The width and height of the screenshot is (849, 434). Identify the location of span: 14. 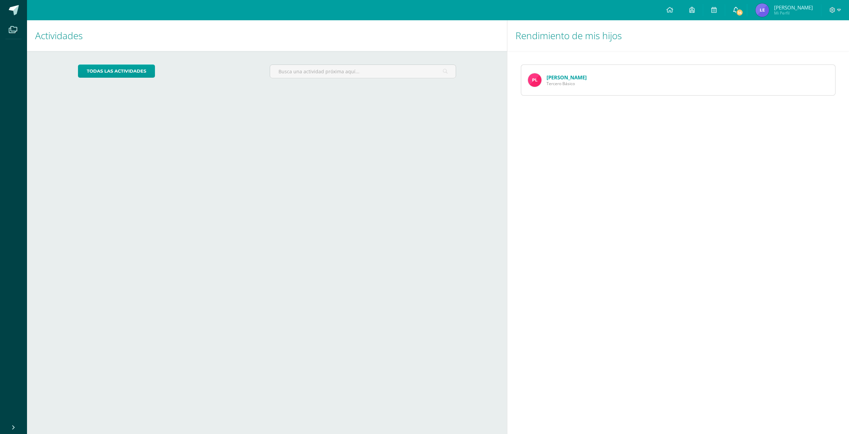
(739, 12).